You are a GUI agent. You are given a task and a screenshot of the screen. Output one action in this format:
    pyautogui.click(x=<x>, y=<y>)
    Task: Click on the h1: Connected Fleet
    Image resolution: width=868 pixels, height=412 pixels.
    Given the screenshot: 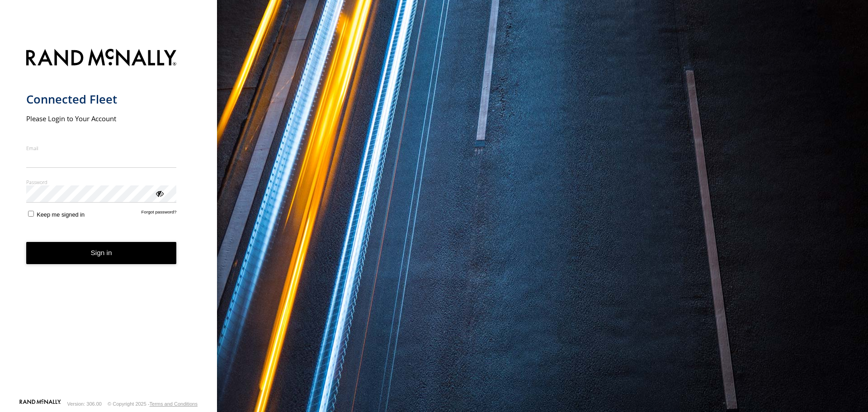 What is the action you would take?
    pyautogui.click(x=102, y=99)
    